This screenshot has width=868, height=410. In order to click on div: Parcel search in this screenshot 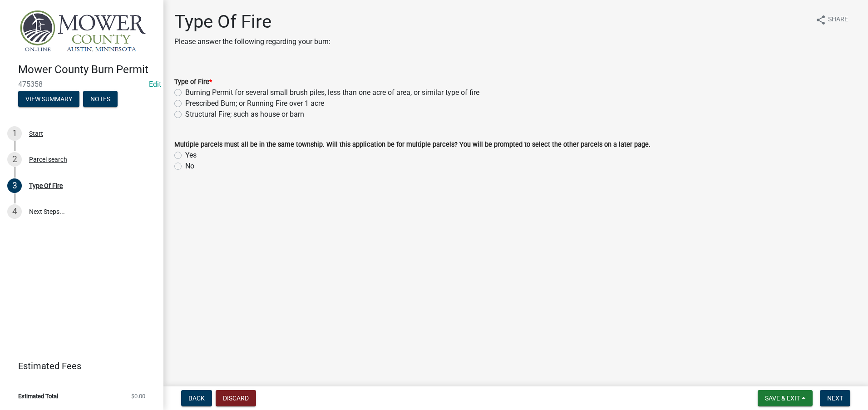, I will do `click(48, 160)`.